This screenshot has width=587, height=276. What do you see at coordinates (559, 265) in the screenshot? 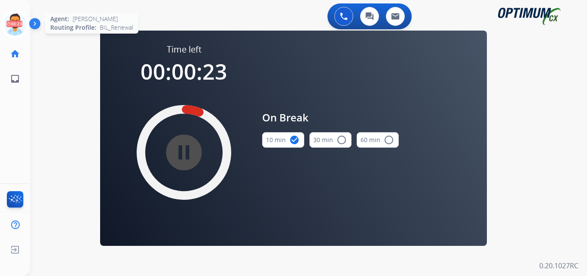
I see `p: 0.20.1027RC` at bounding box center [559, 265].